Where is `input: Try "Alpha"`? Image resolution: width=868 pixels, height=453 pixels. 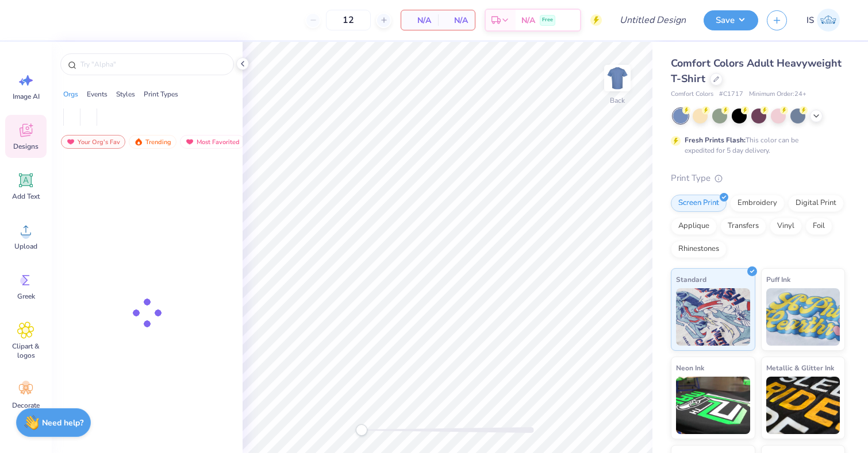 input: Try "Alpha" is located at coordinates (153, 65).